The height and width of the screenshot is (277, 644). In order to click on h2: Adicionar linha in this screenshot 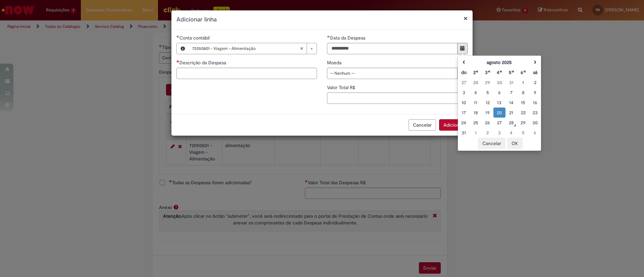, I will do `click(322, 20)`.